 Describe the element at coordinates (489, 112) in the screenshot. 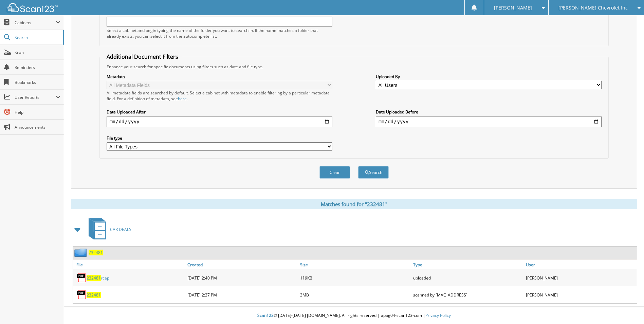

I see `label: Date Uploaded Before` at that location.